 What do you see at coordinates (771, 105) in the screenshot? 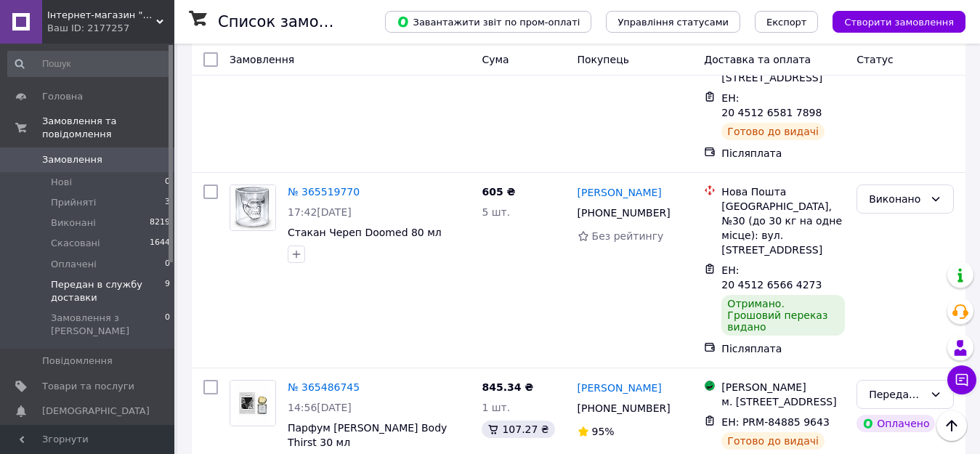
I see `span: ЕН: 20 4512 6581 7898` at bounding box center [771, 105].